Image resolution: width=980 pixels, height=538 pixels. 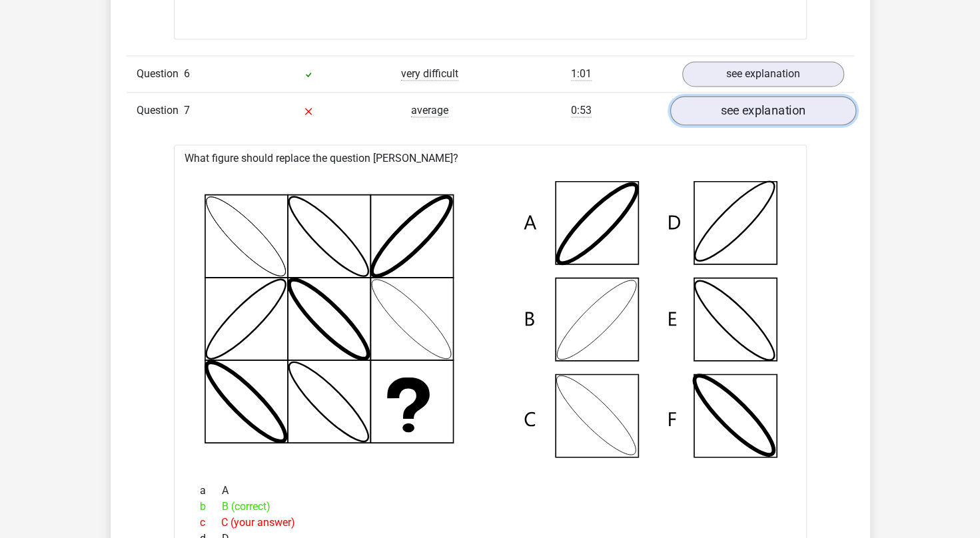 What do you see at coordinates (490, 522) in the screenshot?
I see `div: C (your answer)` at bounding box center [490, 522].